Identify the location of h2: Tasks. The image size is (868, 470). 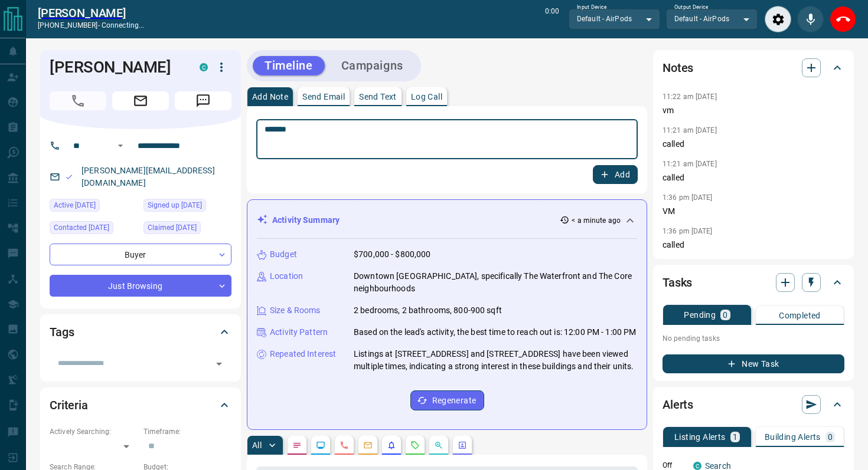
(677, 283).